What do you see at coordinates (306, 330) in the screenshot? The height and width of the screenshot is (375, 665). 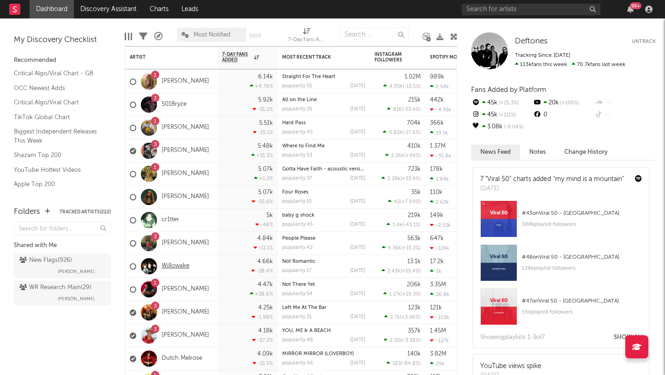 I see `a: YOU, ME & A BEACH` at bounding box center [306, 330].